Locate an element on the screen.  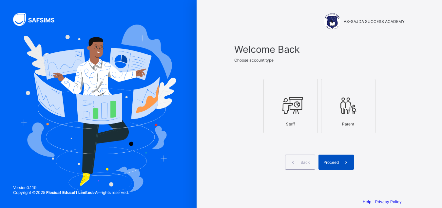
div: Parent is located at coordinates (348, 124).